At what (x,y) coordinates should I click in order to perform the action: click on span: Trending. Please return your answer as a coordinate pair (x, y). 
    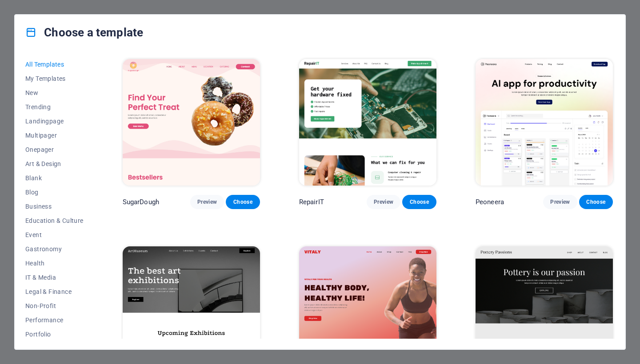
    Looking at the image, I should click on (54, 107).